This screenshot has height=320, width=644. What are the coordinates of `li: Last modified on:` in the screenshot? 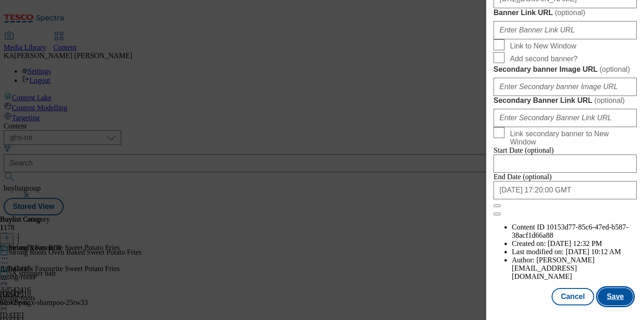 It's located at (575, 252).